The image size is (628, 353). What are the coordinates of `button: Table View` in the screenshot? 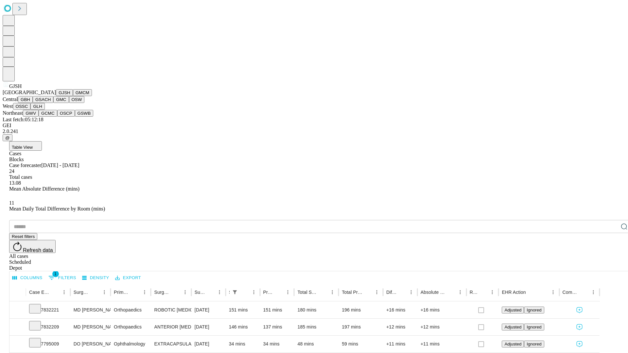 It's located at (26, 146).